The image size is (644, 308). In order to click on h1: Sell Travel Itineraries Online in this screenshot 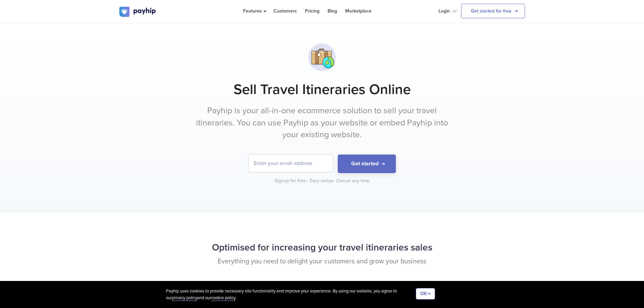, I will do `click(322, 89)`.